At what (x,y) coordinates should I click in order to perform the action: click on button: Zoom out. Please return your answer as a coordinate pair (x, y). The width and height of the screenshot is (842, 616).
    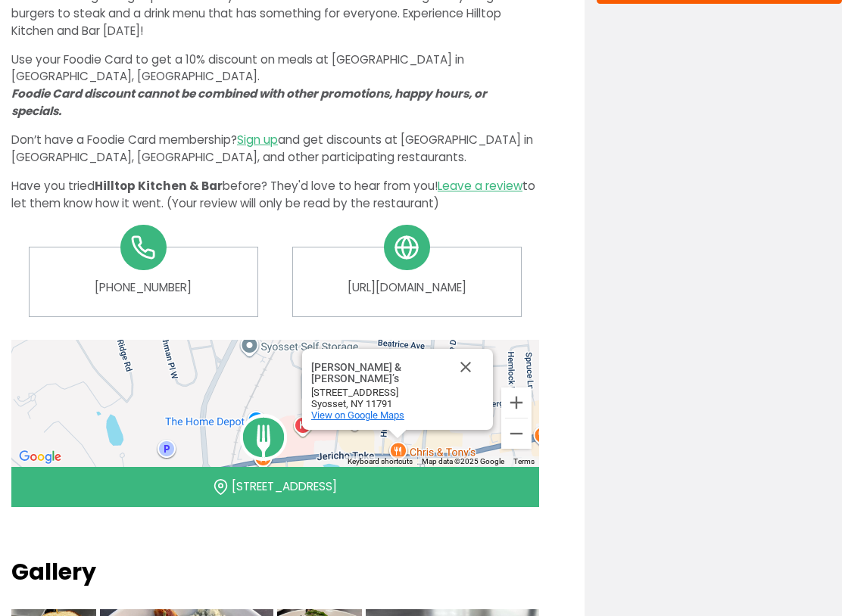
    Looking at the image, I should click on (516, 434).